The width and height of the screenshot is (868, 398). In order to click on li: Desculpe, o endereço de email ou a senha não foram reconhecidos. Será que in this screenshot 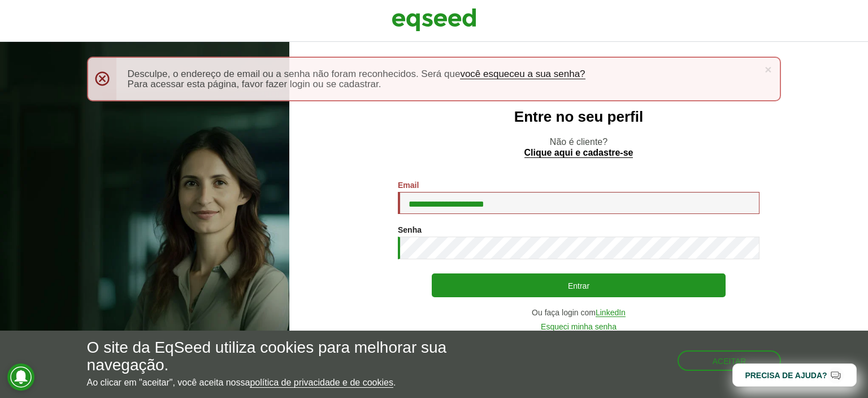, I will do `click(443, 74)`.